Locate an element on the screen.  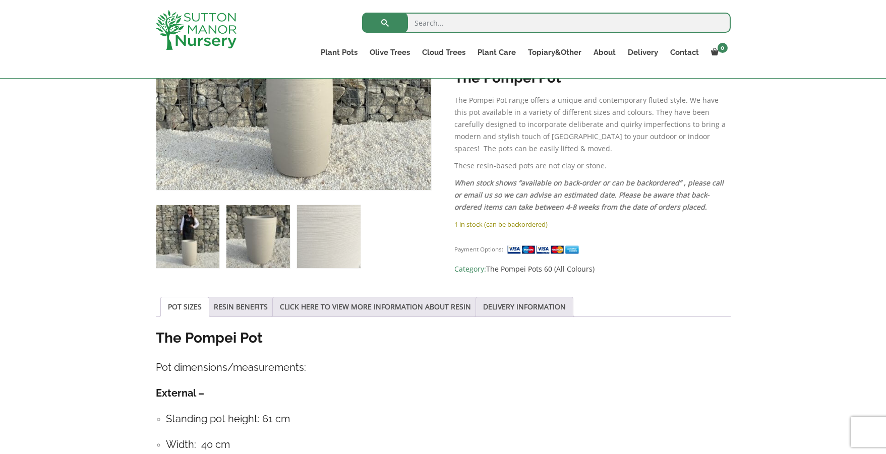
h4: Pot dimensions/measurements: is located at coordinates (443, 367).